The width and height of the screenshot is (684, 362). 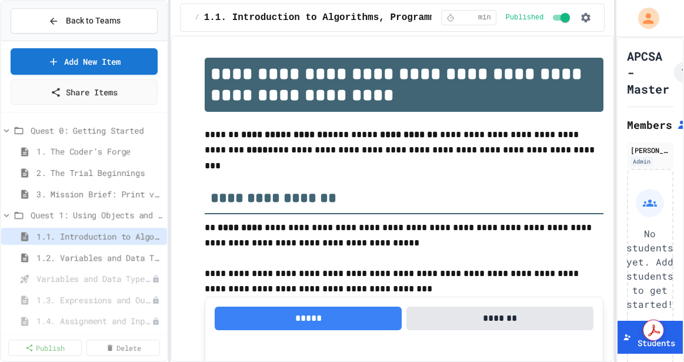 I want to click on span: min, so click(x=485, y=18).